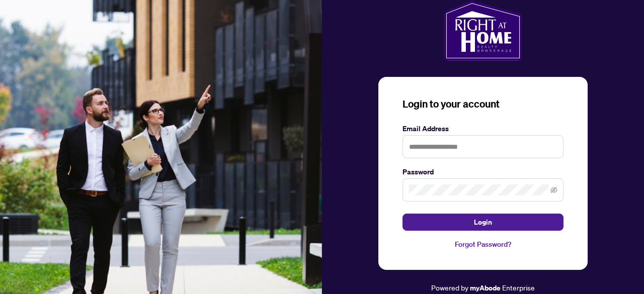 This screenshot has width=644, height=294. Describe the element at coordinates (450, 287) in the screenshot. I see `span: Powered by` at that location.